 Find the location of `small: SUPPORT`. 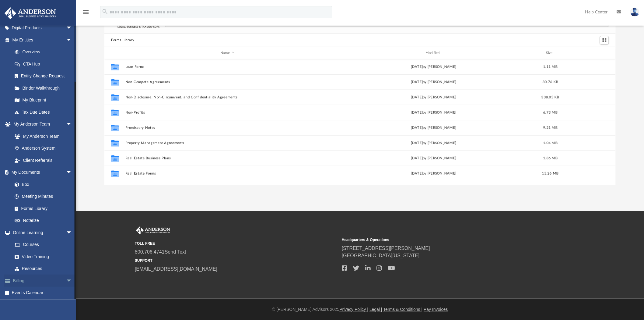

small: SUPPORT is located at coordinates (237, 261).